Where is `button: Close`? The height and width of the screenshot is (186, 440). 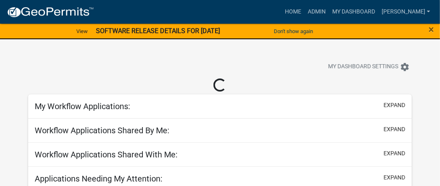
button: Close is located at coordinates (431, 29).